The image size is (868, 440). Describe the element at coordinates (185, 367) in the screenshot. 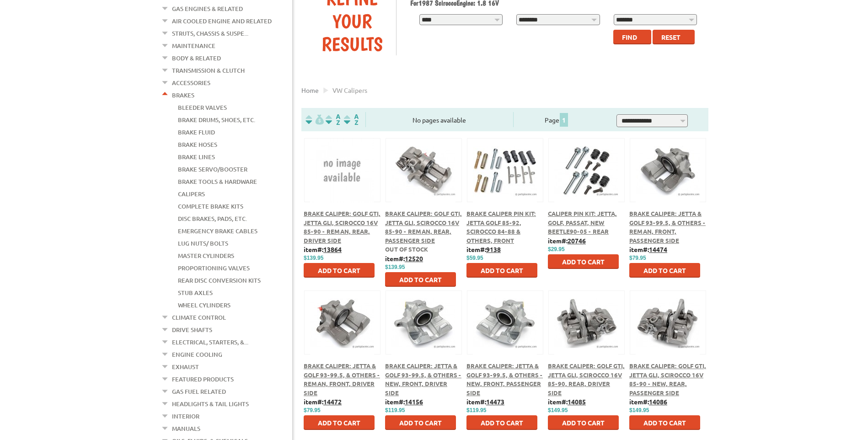

I see `a: Exhaust` at that location.